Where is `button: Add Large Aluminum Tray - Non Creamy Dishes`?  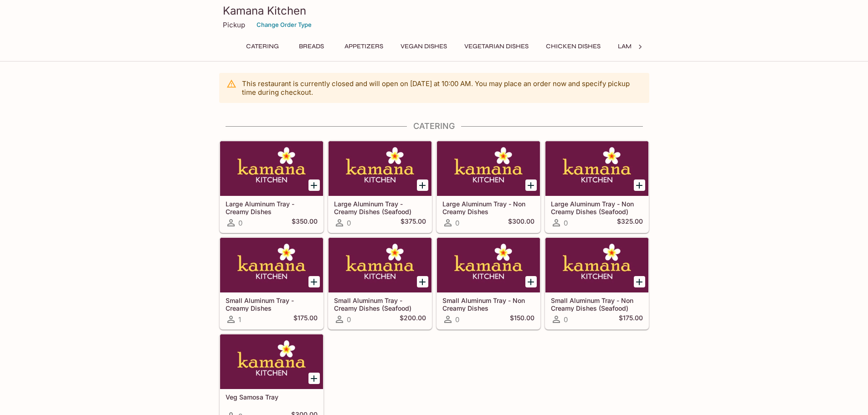 button: Add Large Aluminum Tray - Non Creamy Dishes is located at coordinates (531, 185).